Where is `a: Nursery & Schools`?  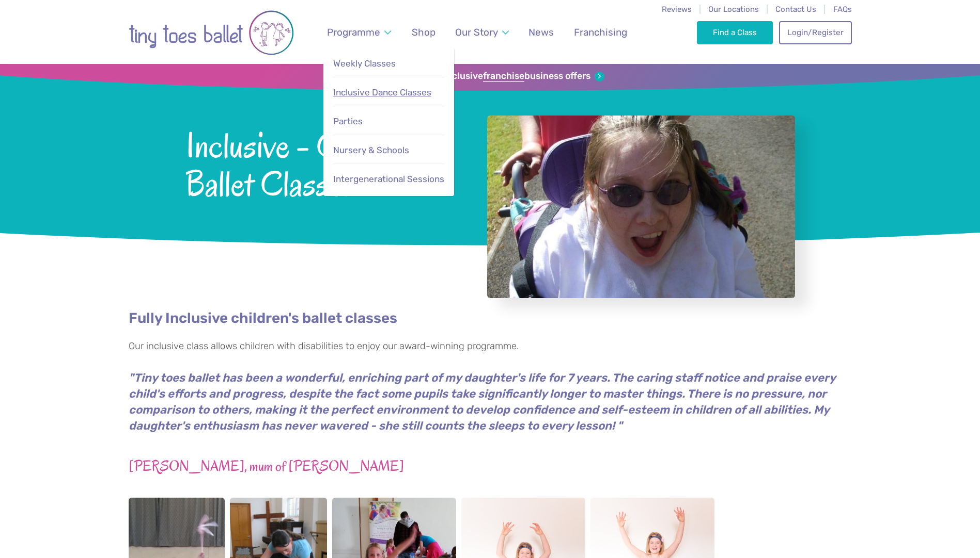 a: Nursery & Schools is located at coordinates (388, 150).